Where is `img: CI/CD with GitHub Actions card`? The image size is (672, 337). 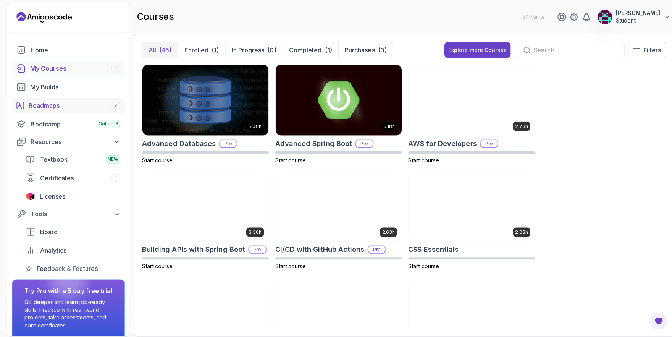
img: CI/CD with GitHub Actions card is located at coordinates (336, 205).